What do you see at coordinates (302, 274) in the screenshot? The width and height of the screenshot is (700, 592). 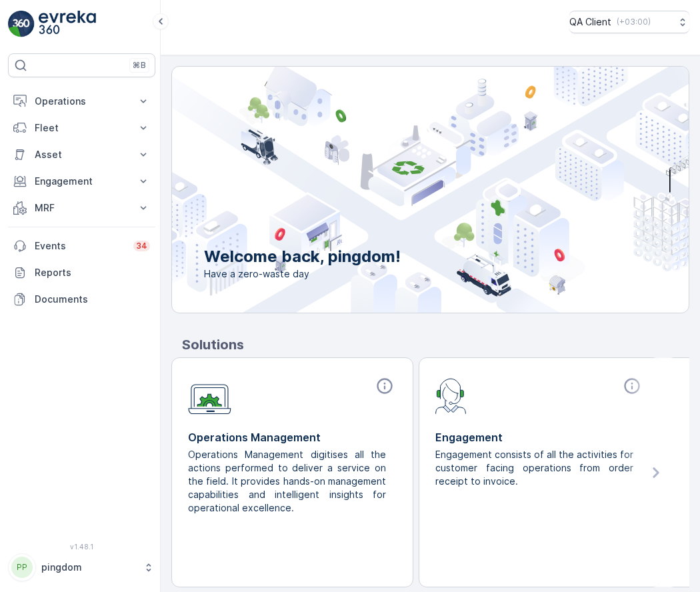 I see `span: Have a zero-waste day` at bounding box center [302, 274].